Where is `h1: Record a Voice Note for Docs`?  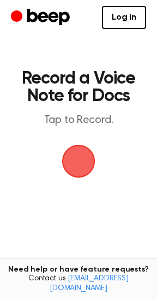
h1: Record a Voice Note for Docs is located at coordinates (79, 87).